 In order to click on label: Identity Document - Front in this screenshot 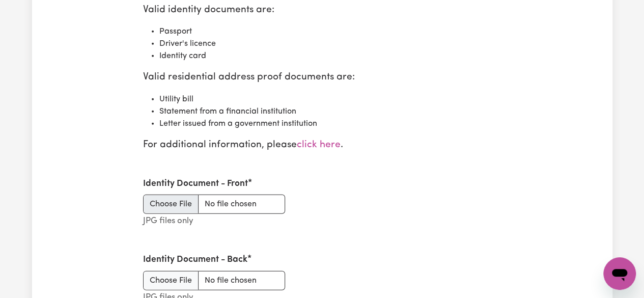, I will do `click(196, 184)`.